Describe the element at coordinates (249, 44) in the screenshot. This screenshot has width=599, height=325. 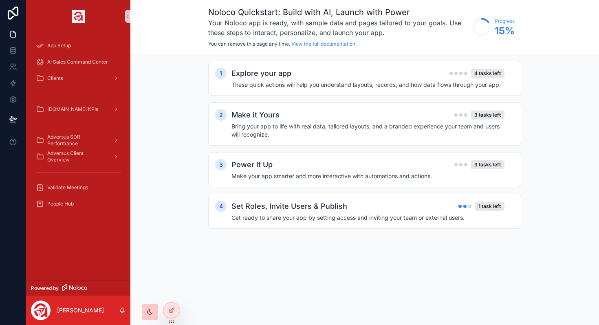
I see `span: You can remove this page any time.` at that location.